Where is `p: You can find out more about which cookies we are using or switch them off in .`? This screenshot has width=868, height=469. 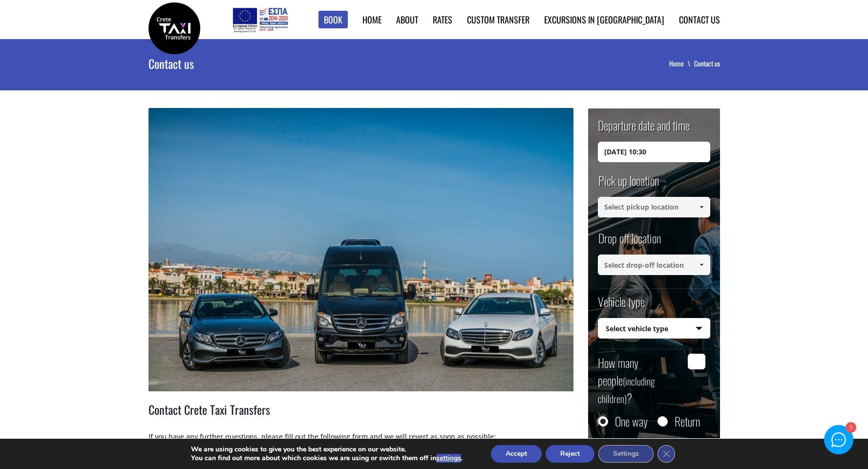
p: You can find out more about which cookies we are using or switch them off in . is located at coordinates (327, 458).